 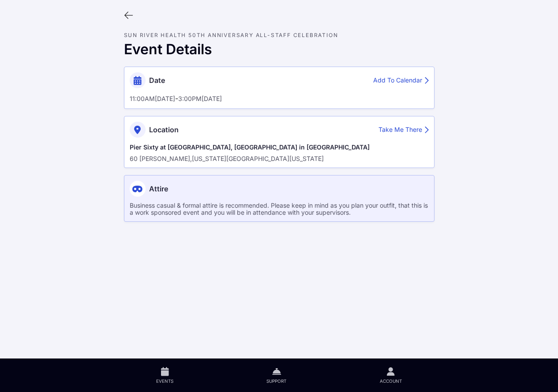 What do you see at coordinates (279, 50) in the screenshot?
I see `div: Event Details` at bounding box center [279, 50].